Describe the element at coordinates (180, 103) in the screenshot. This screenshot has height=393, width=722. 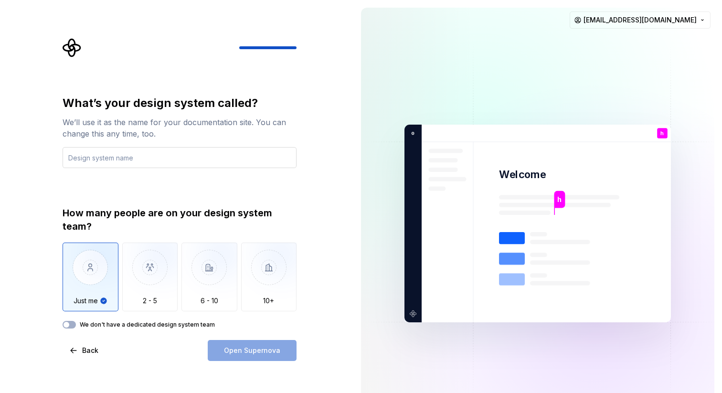
I see `div: What’s your design system called?` at that location.